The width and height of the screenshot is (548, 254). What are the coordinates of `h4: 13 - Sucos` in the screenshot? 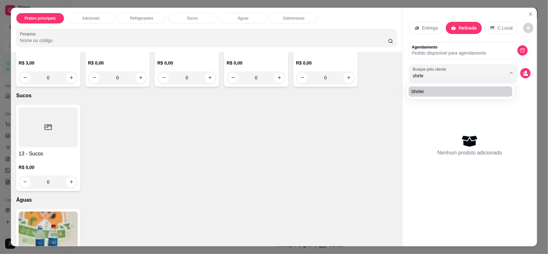 It's located at (48, 154).